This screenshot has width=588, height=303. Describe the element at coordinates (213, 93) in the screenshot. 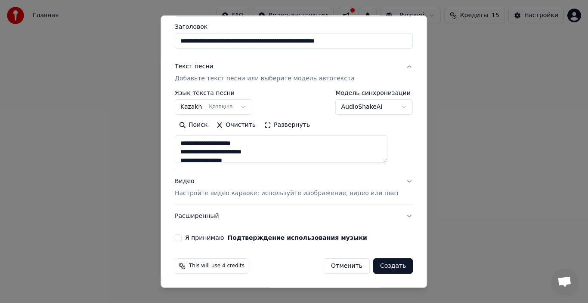

I see `label: Язык текста песни` at that location.